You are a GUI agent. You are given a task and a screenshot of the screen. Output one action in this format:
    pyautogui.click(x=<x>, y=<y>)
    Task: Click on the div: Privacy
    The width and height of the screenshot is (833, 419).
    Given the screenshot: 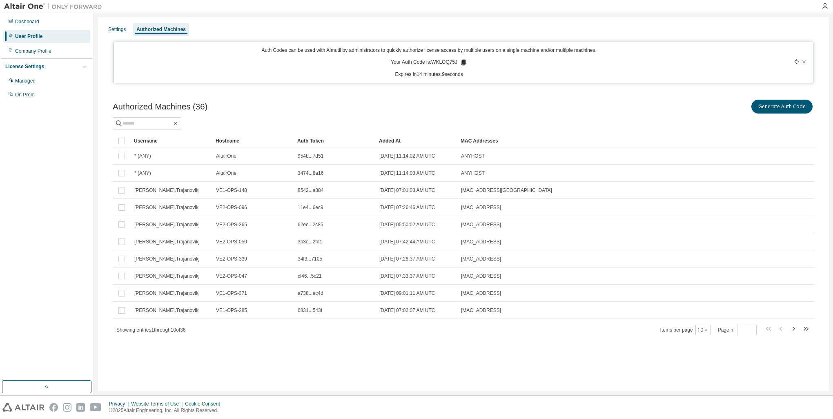 What is the action you would take?
    pyautogui.click(x=120, y=404)
    